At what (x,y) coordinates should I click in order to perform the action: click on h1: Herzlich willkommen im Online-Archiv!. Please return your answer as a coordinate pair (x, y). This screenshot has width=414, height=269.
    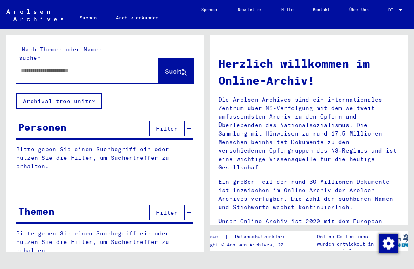
    Looking at the image, I should click on (309, 72).